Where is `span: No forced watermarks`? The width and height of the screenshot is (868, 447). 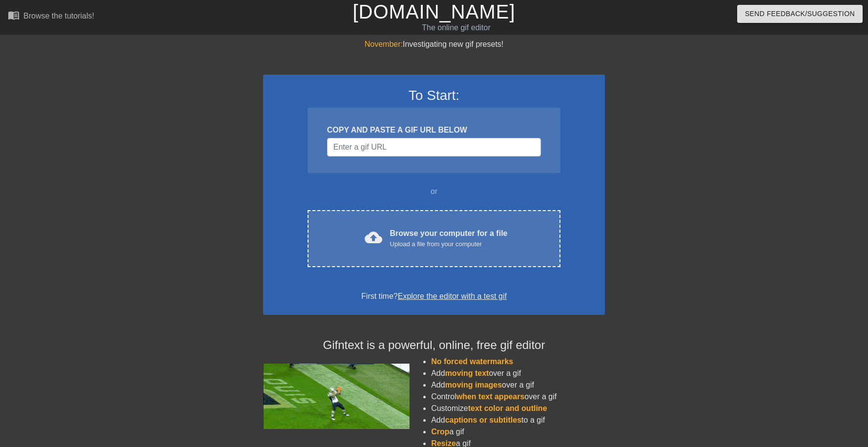
span: No forced watermarks is located at coordinates (472, 362).